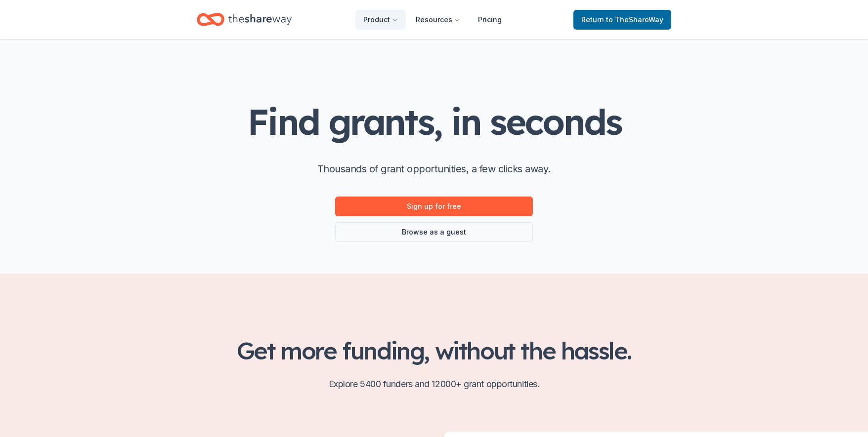  I want to click on nav: Main, so click(433, 19).